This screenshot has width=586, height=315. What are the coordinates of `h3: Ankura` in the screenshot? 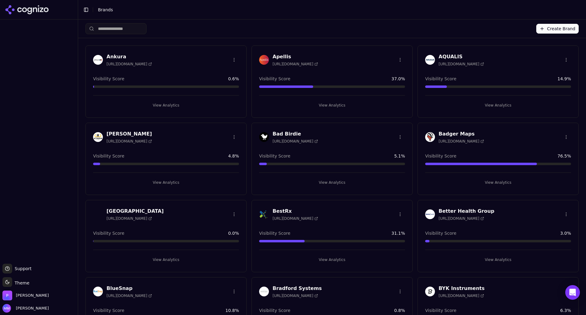 It's located at (129, 57).